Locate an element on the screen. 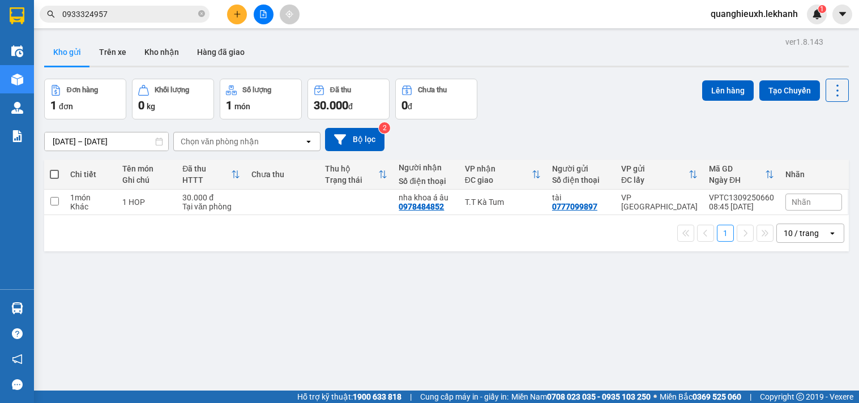 This screenshot has height=403, width=859. div: VP gửi is located at coordinates (654, 169).